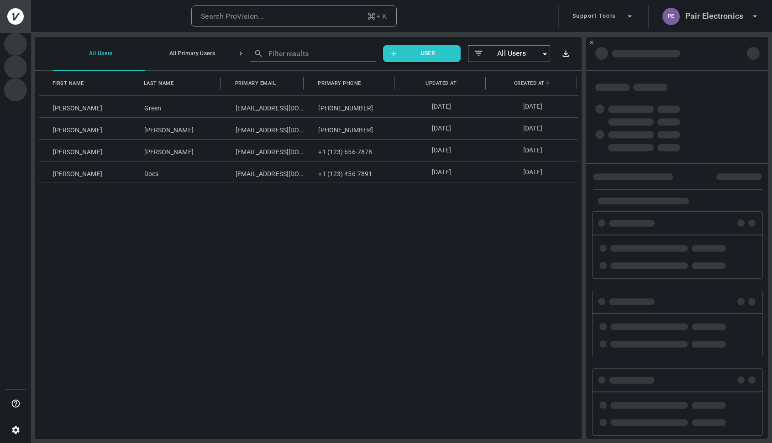  What do you see at coordinates (350, 172) in the screenshot?
I see `div: +1 (123) 456-7891` at bounding box center [350, 172].